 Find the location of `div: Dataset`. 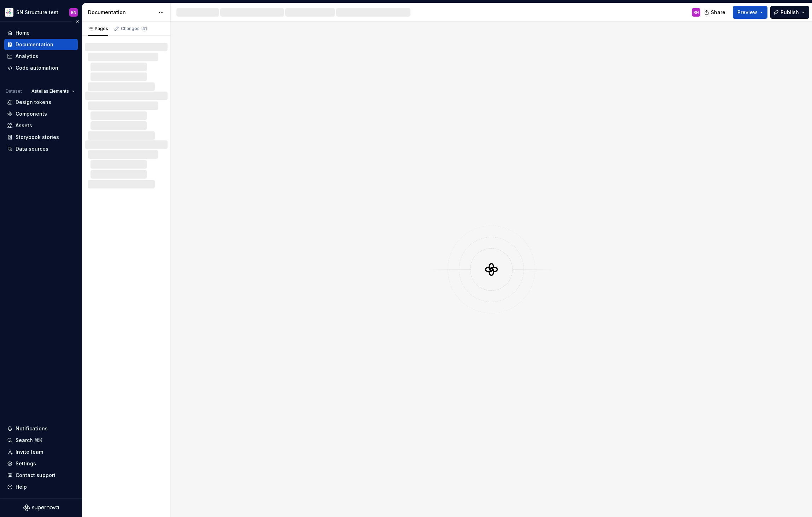

div: Dataset is located at coordinates (14, 91).